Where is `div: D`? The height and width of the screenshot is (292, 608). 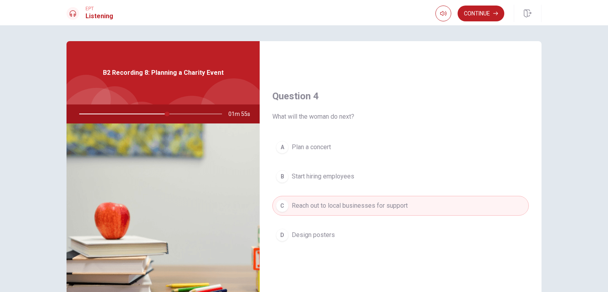
div: D is located at coordinates (282, 235).